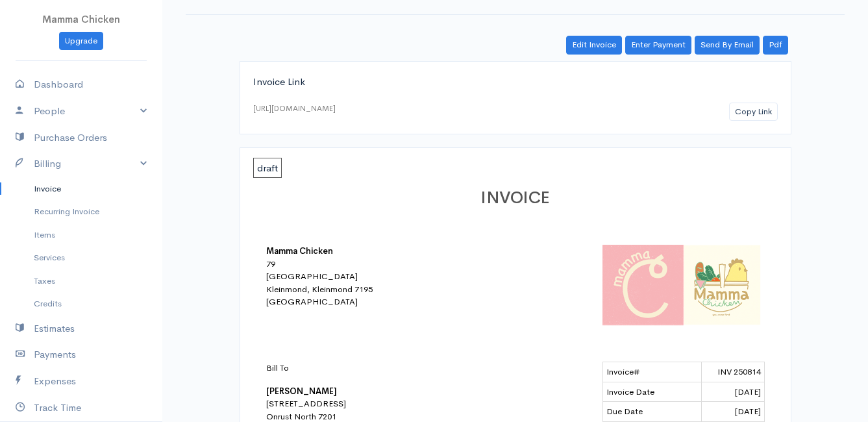 The height and width of the screenshot is (422, 868). I want to click on a: Upgrade, so click(81, 40).